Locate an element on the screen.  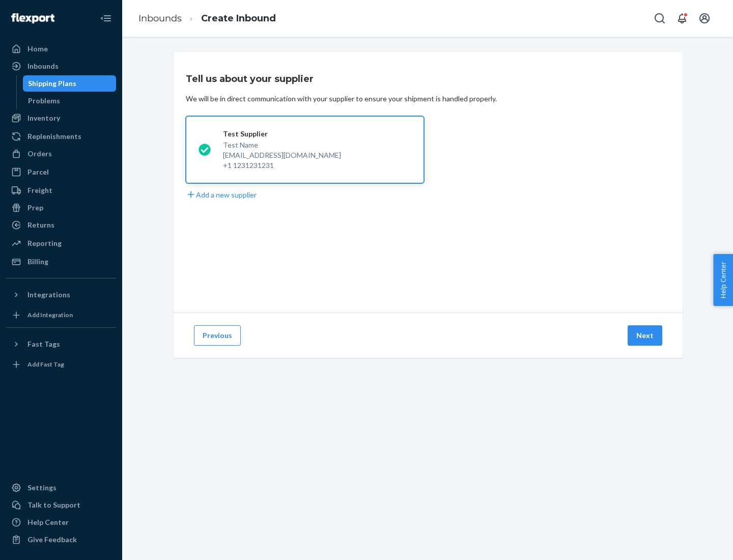
a: Add Integration is located at coordinates (61, 315).